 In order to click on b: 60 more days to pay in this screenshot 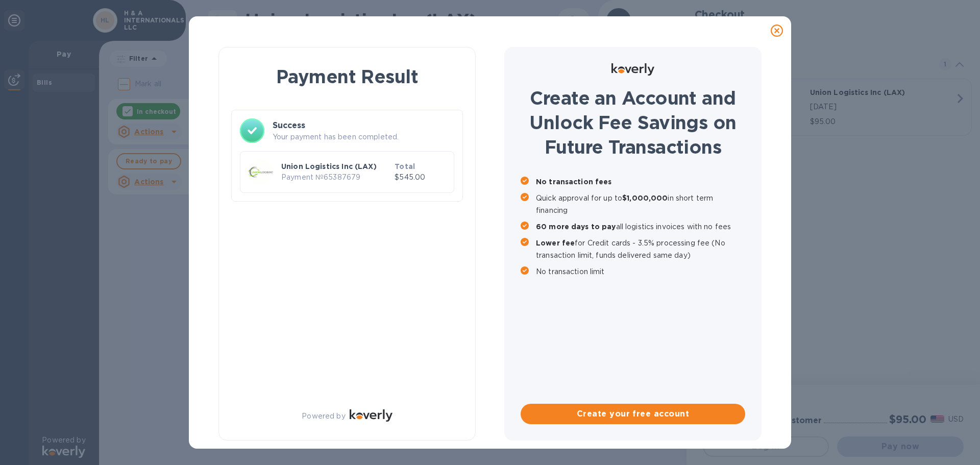, I will do `click(576, 227)`.